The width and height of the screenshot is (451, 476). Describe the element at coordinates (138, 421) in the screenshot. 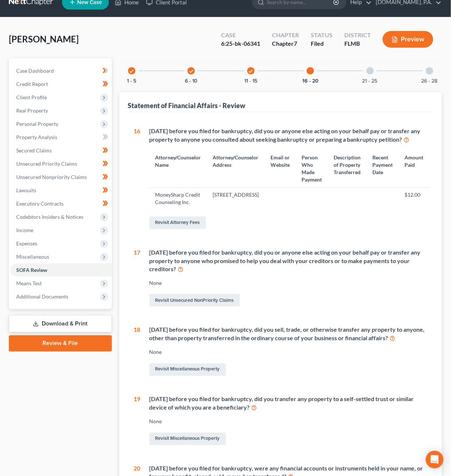

I see `div: 19` at that location.